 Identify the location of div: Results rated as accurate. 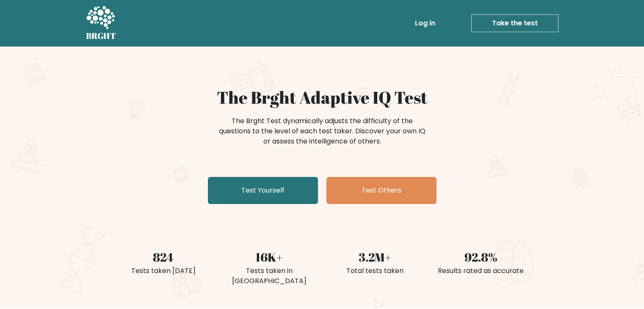
(481, 271).